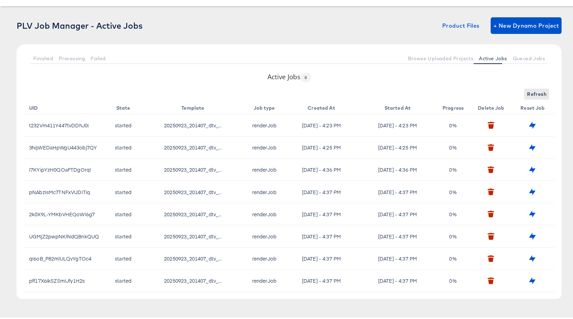 Image resolution: width=573 pixels, height=319 pixels. I want to click on span: + New Dynamo Project, so click(526, 24).